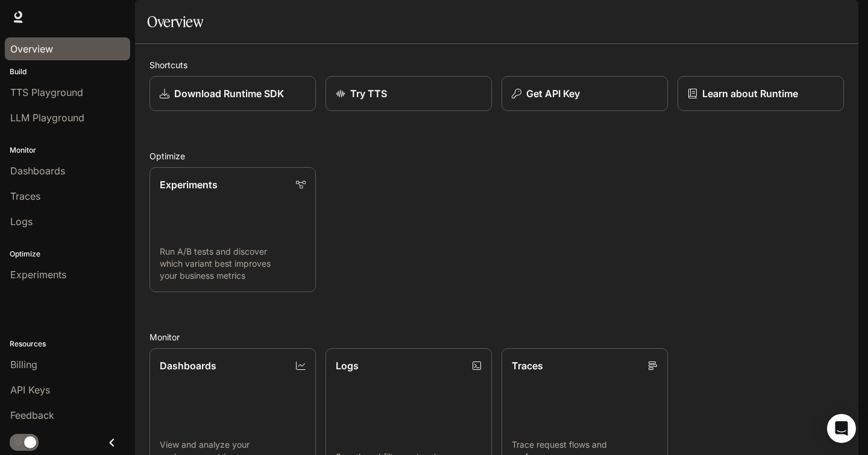 The width and height of the screenshot is (868, 455). What do you see at coordinates (497, 156) in the screenshot?
I see `h2: Optimize` at bounding box center [497, 156].